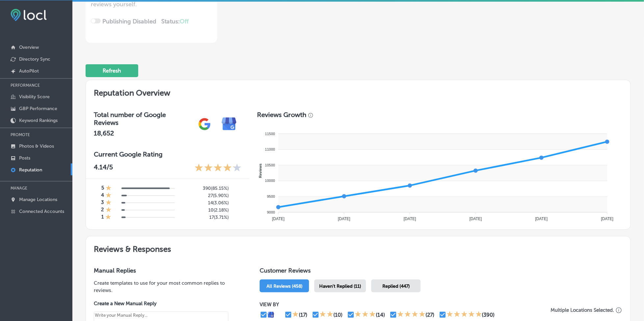  Describe the element at coordinates (29, 47) in the screenshot. I see `p: Overview` at that location.